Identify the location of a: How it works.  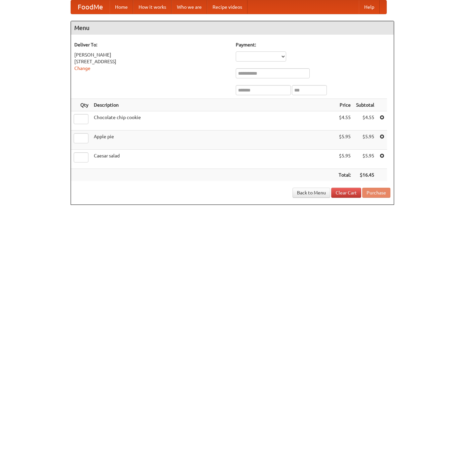
(152, 7).